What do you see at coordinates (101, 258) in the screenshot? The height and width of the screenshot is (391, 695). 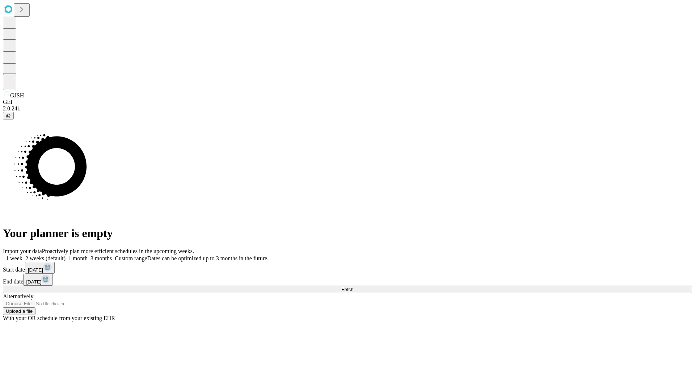 I see `span: 3 months` at bounding box center [101, 258].